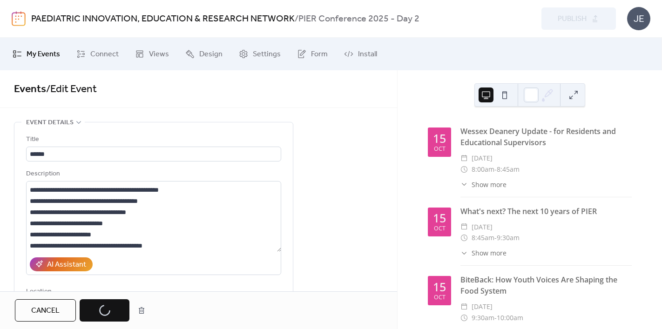 The height and width of the screenshot is (329, 662). What do you see at coordinates (367, 54) in the screenshot?
I see `span: Install` at bounding box center [367, 54].